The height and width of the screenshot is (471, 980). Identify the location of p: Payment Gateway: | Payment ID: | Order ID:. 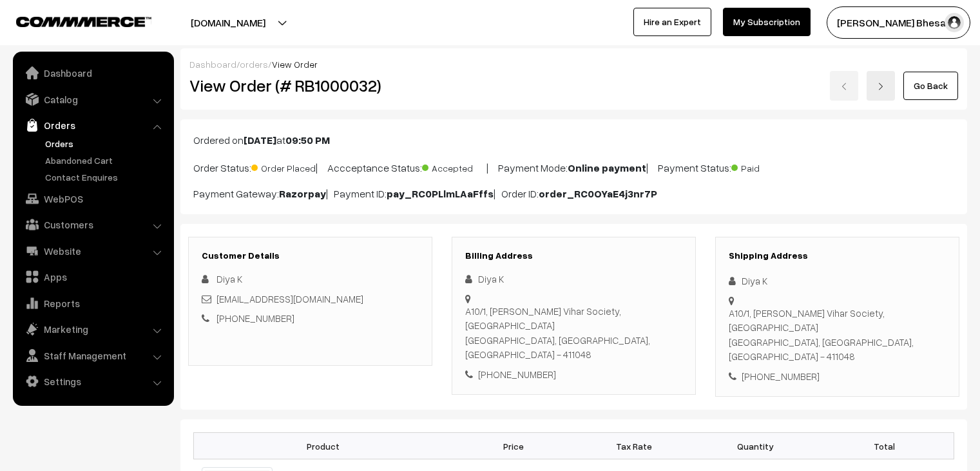
(573, 194).